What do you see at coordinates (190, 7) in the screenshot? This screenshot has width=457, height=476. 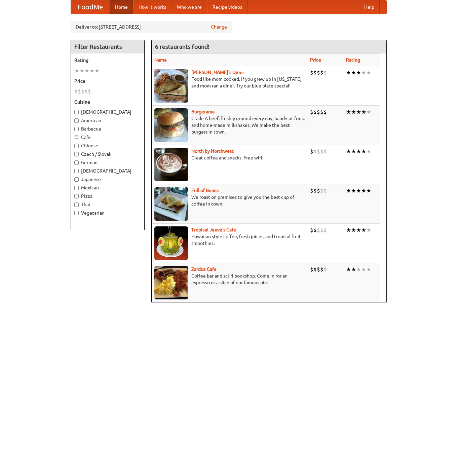 I see `a: Who we are` at bounding box center [190, 7].